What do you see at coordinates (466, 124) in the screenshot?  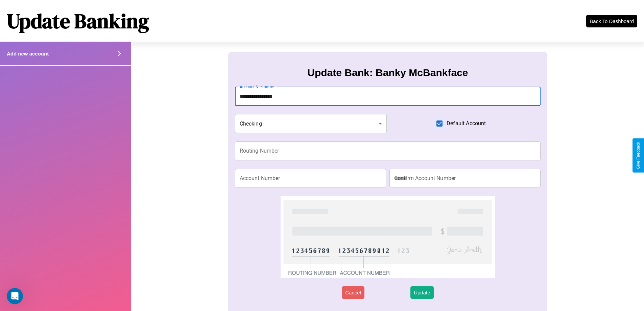 I see `span: Default Account` at bounding box center [466, 124].